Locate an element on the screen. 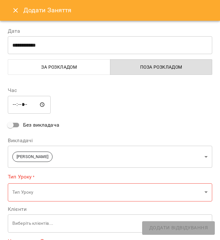 The width and height of the screenshot is (220, 240). label: Дата is located at coordinates (110, 31).